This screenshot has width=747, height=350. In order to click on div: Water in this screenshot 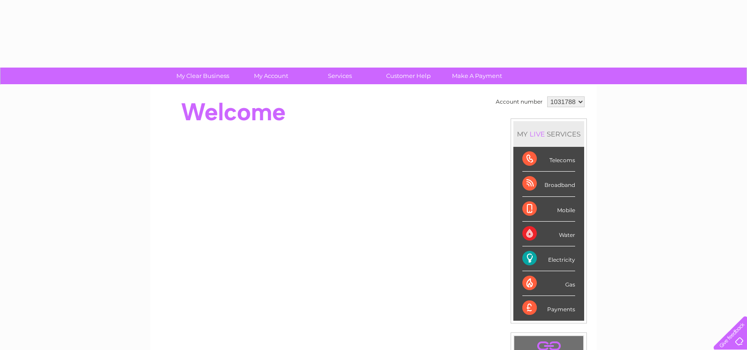, I will do `click(548, 234)`.